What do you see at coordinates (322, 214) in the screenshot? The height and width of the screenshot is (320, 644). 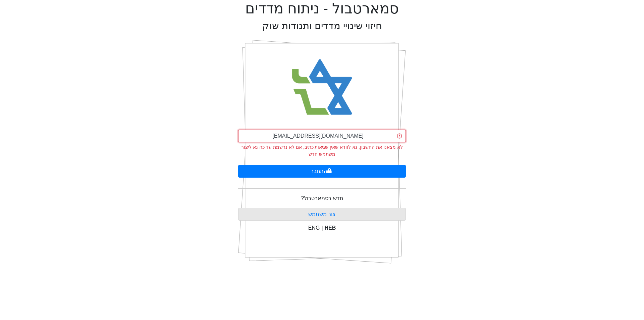 I see `a: צור משתמש` at bounding box center [322, 214].